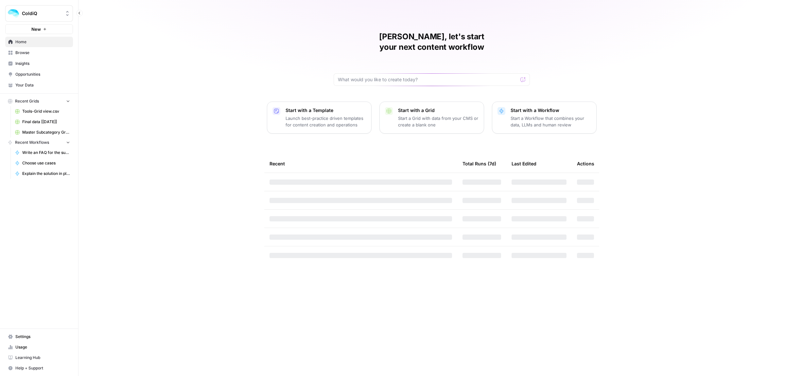 The width and height of the screenshot is (785, 376). I want to click on a: Your Data, so click(39, 85).